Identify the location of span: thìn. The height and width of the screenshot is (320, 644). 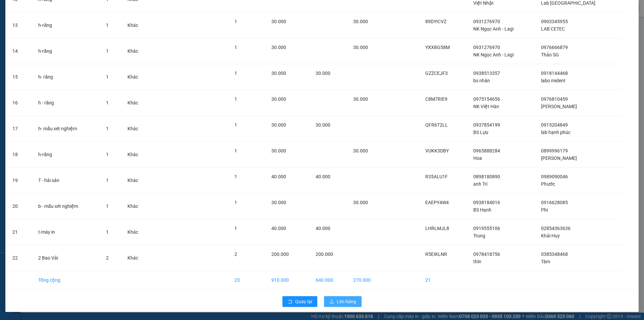
(477, 262).